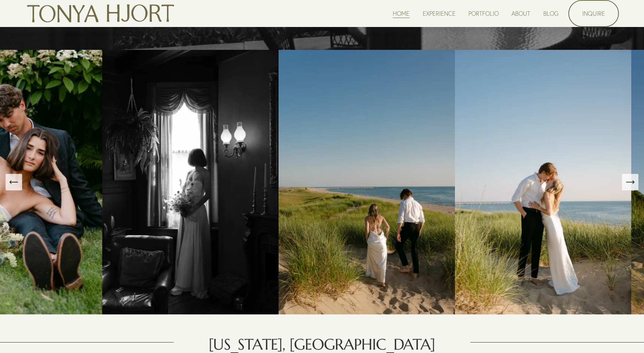 Image resolution: width=644 pixels, height=353 pixels. Describe the element at coordinates (367, 182) in the screenshot. I see `img: SARAH+CALEB_WINDSNESTENGAGEMENT_TONYAHJORTPHOTOGRAPHY-1.jpg` at that location.